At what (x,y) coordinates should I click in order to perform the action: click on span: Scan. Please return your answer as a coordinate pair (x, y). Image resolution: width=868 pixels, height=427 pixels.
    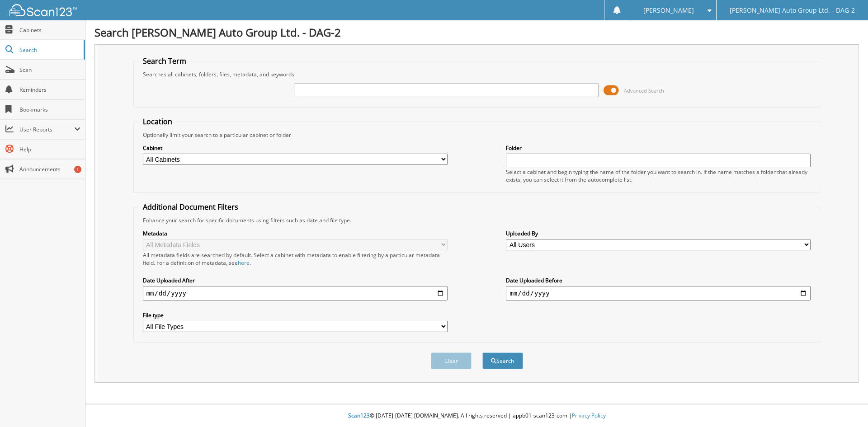
    Looking at the image, I should click on (50, 69).